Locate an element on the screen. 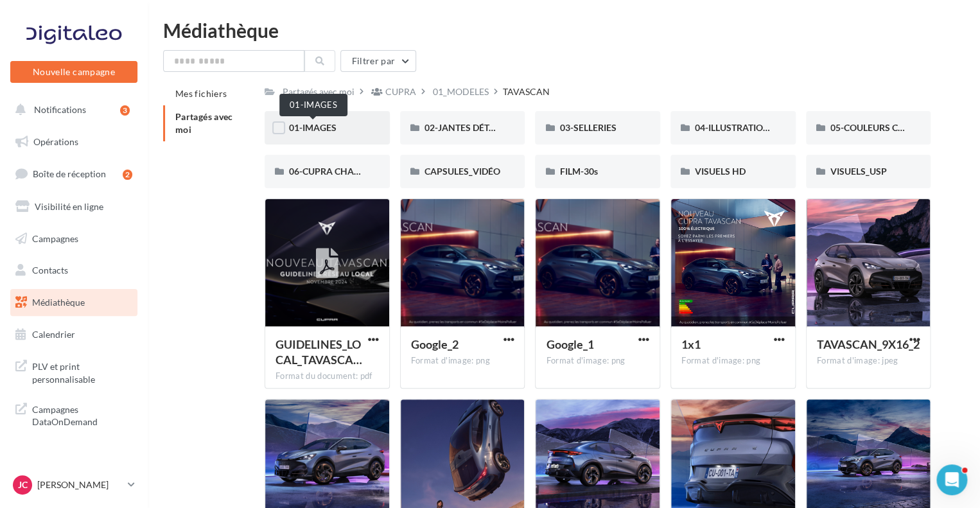 Image resolution: width=980 pixels, height=508 pixels. span: Boîte de réception is located at coordinates (69, 173).